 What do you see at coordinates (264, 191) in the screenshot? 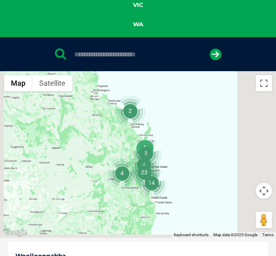
I see `button: Map camera controls` at bounding box center [264, 191].